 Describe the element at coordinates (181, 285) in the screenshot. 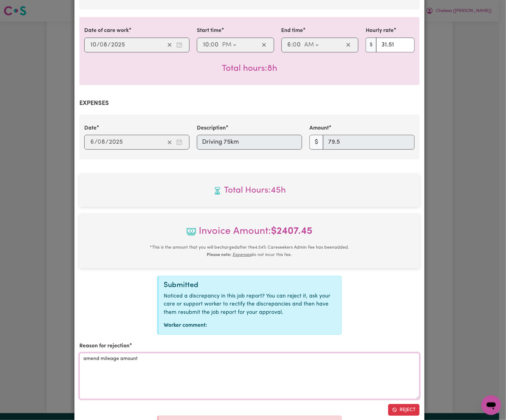

I see `span: Submitted` at that location.